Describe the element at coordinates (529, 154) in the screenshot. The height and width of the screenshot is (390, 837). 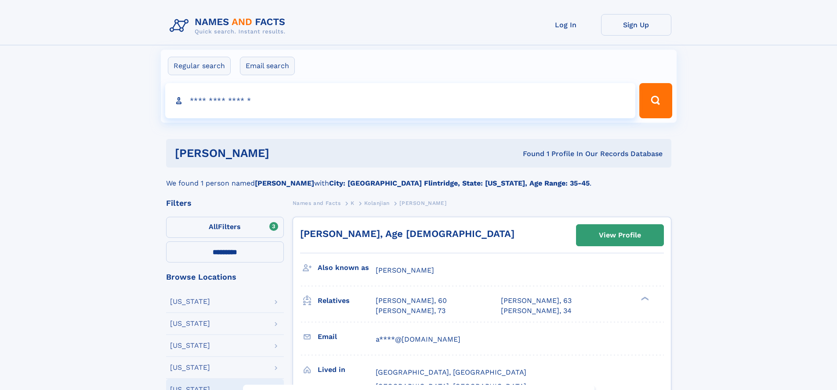
I see `div: Found 1 Profile In Our Records Database` at that location.